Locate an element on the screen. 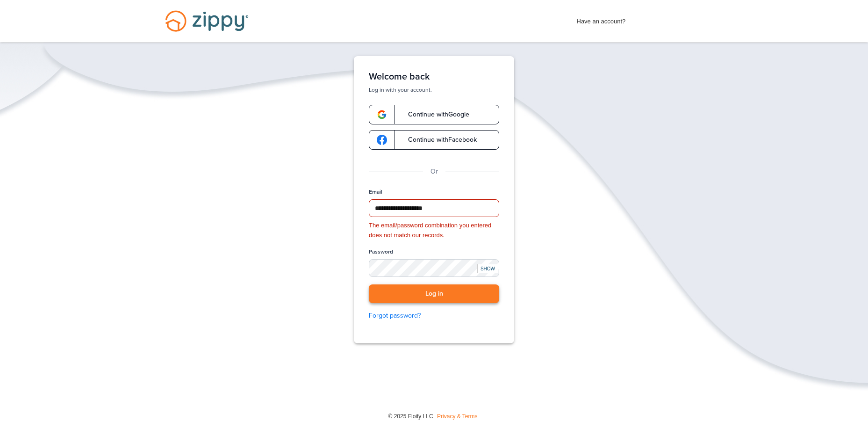  h1: Welcome back is located at coordinates (434, 77).